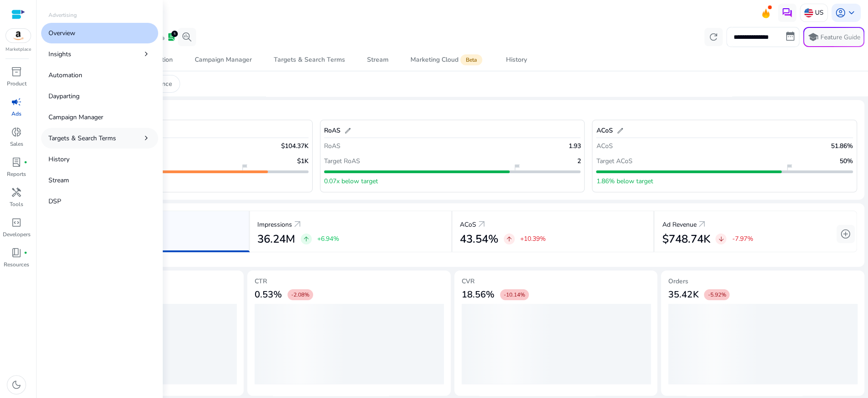 This screenshot has height=398, width=868. Describe the element at coordinates (276, 239) in the screenshot. I see `h2: 36.24M` at that location.